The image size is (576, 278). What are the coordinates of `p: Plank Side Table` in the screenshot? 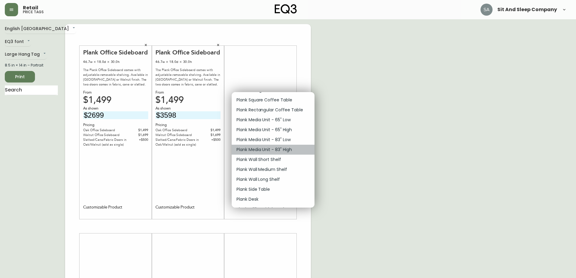 It's located at (253, 189).